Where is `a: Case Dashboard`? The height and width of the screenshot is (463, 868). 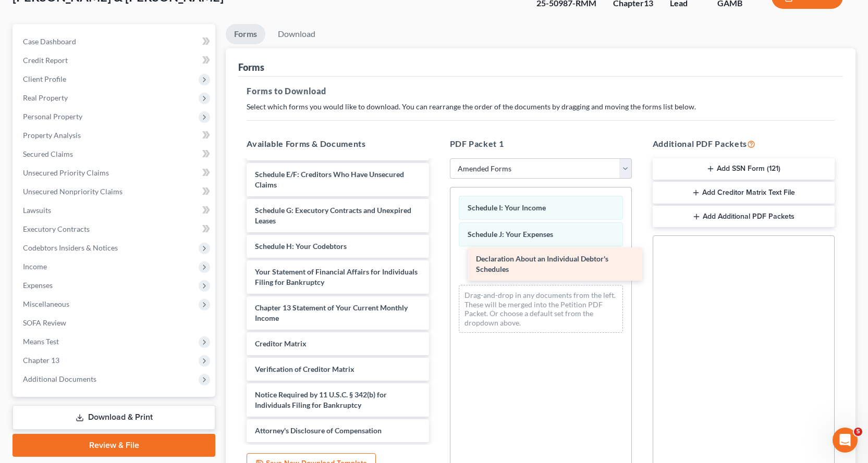 a: Case Dashboard is located at coordinates (114, 41).